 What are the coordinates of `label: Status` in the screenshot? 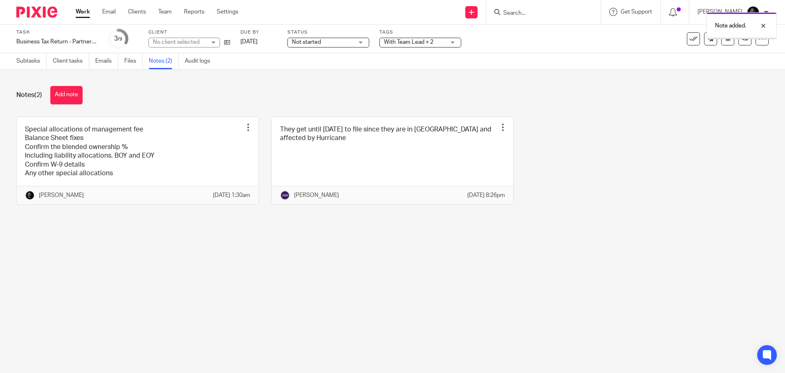 It's located at (328, 32).